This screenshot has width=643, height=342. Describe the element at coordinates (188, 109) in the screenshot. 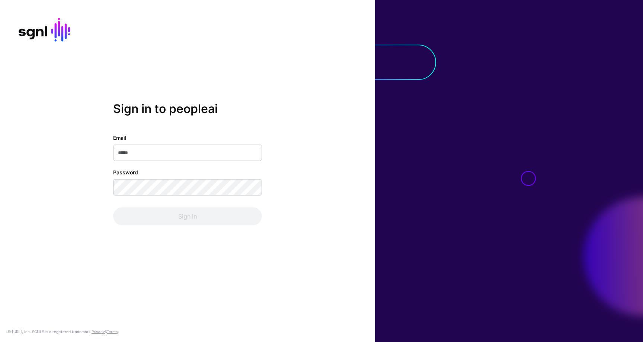

I see `h2: Sign in to peopleai` at that location.